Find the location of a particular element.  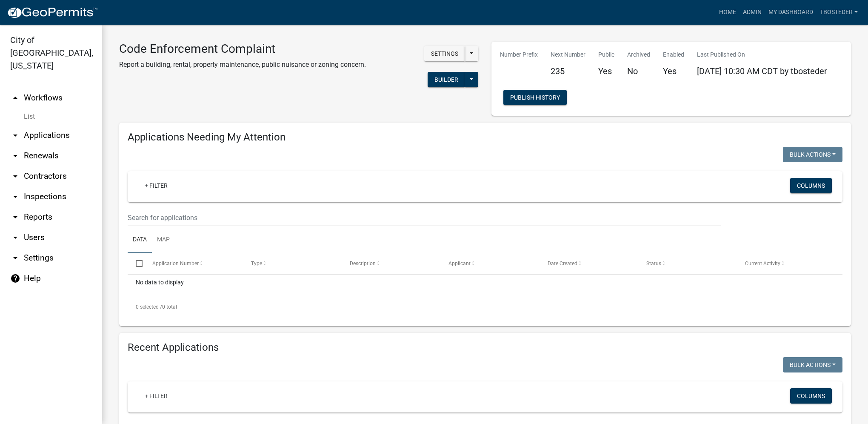

input: Search for applications is located at coordinates (424, 218).